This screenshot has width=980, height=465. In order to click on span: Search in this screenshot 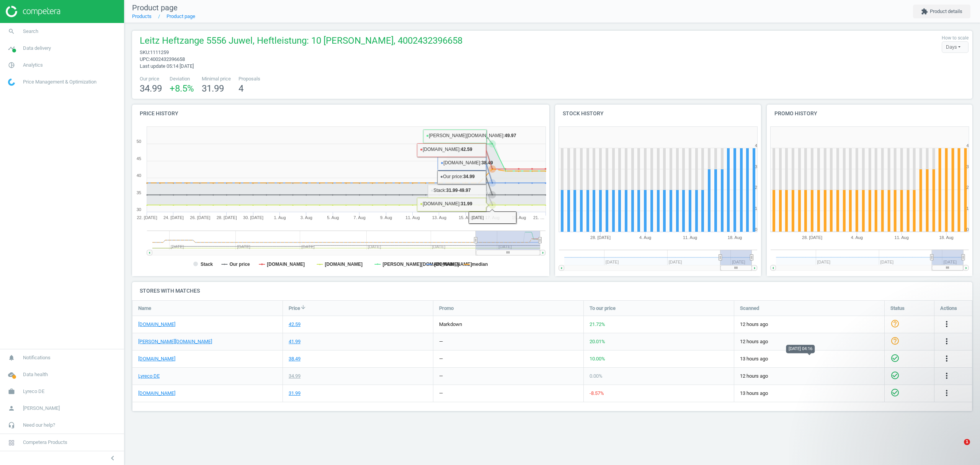, I will do `click(31, 32)`.